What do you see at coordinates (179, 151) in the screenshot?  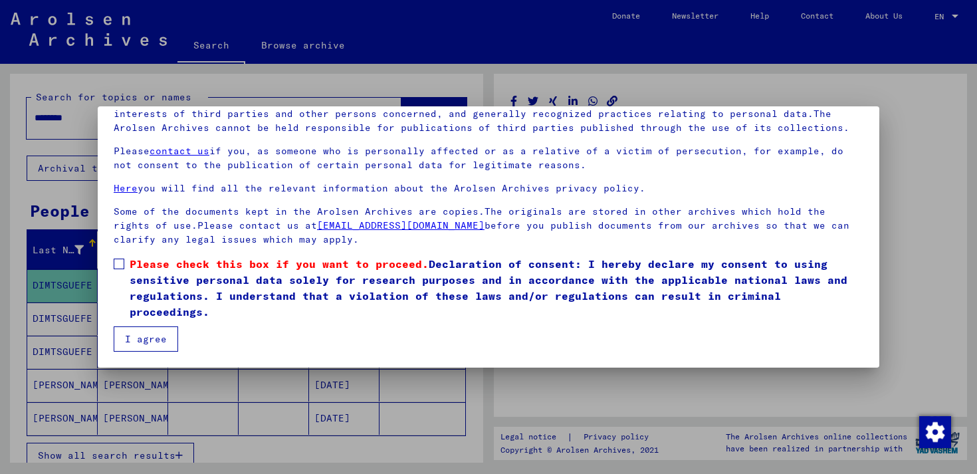 I see `a: contact us` at bounding box center [179, 151].